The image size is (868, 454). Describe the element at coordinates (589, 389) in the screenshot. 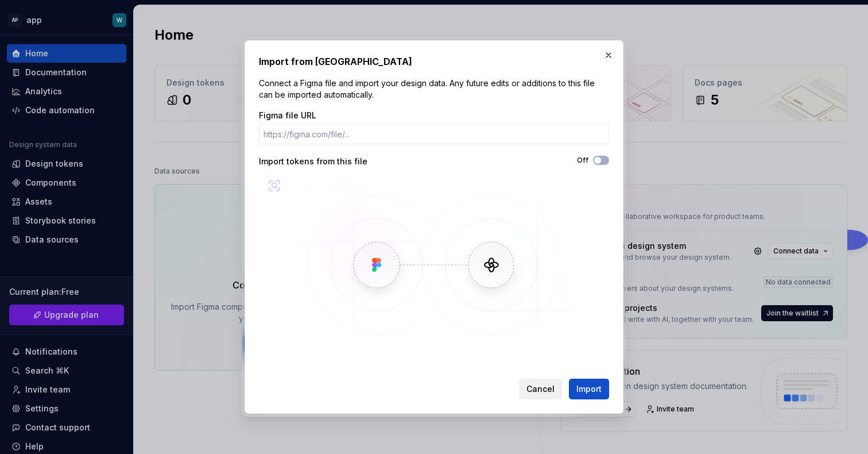

I see `span: Import` at that location.